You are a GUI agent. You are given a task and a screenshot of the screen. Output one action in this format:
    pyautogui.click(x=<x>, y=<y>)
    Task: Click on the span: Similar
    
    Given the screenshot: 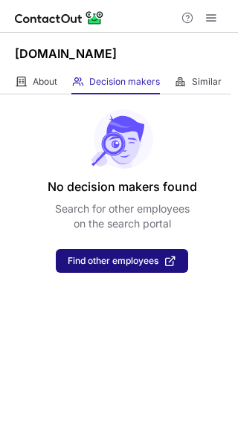 What is the action you would take?
    pyautogui.click(x=207, y=82)
    